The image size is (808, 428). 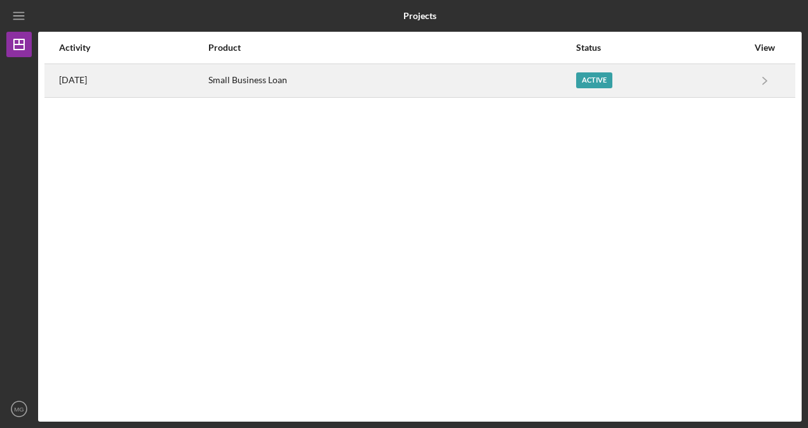 What do you see at coordinates (18, 409) in the screenshot?
I see `text: MG` at bounding box center [18, 409].